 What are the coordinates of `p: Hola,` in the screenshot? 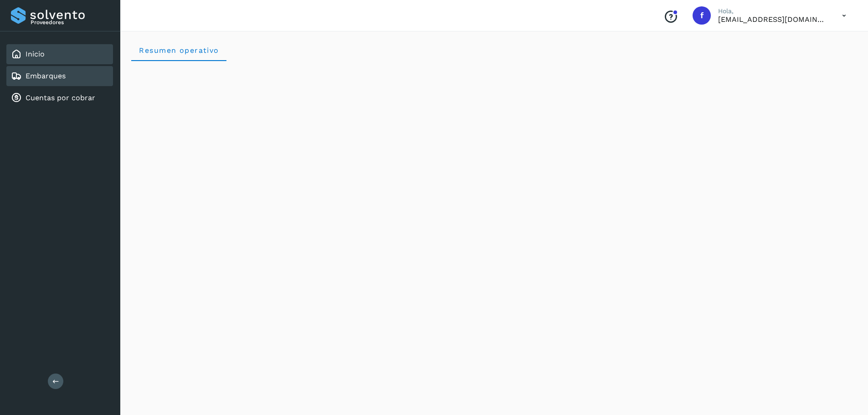 It's located at (773, 11).